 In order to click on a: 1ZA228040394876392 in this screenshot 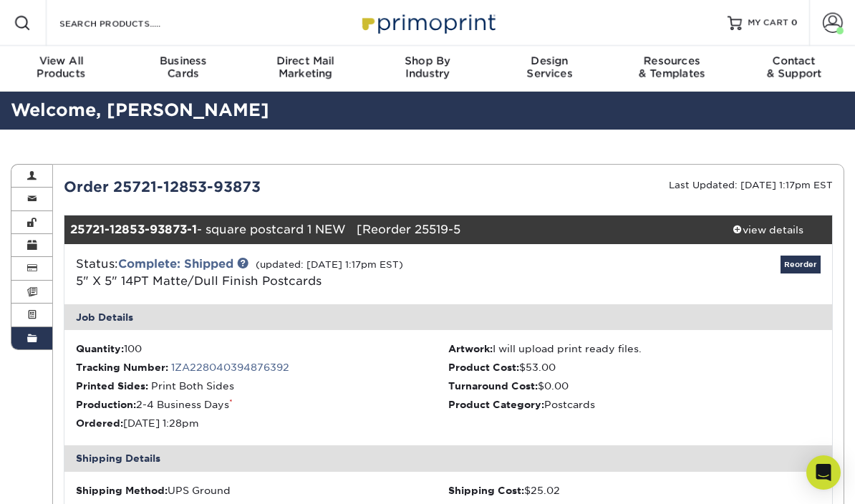, I will do `click(230, 367)`.